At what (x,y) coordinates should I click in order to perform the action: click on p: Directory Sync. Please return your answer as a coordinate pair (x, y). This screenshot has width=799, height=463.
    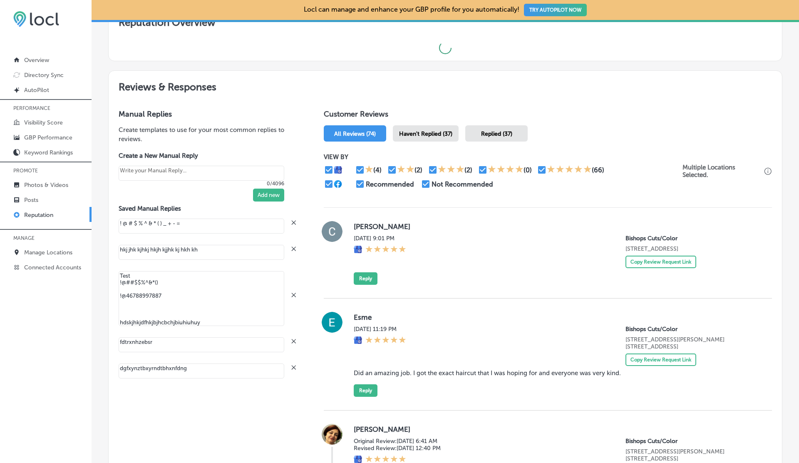
    Looking at the image, I should click on (44, 75).